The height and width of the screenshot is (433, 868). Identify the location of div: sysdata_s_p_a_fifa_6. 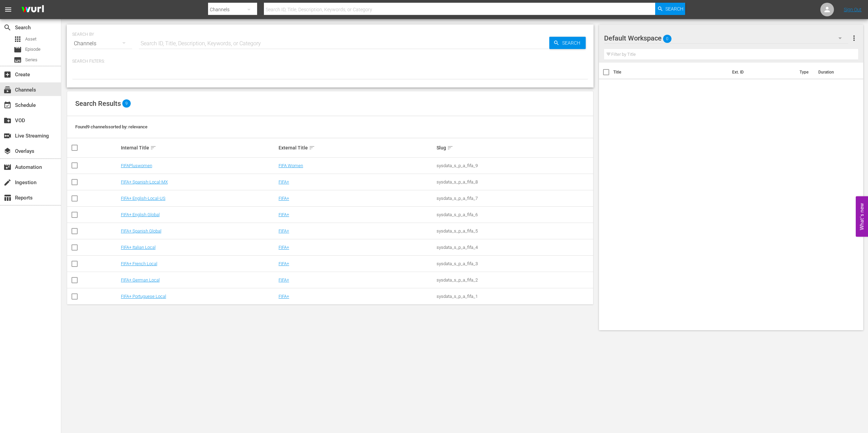
(514, 214).